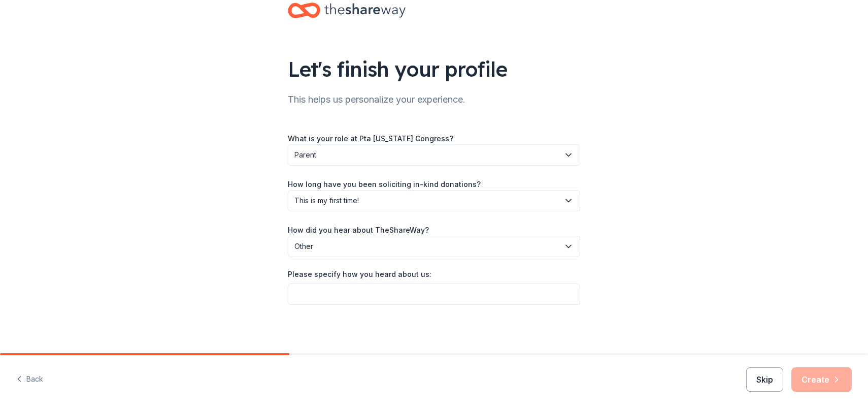 This screenshot has height=408, width=868. What do you see at coordinates (434, 201) in the screenshot?
I see `button: This is my first time!` at bounding box center [434, 201].